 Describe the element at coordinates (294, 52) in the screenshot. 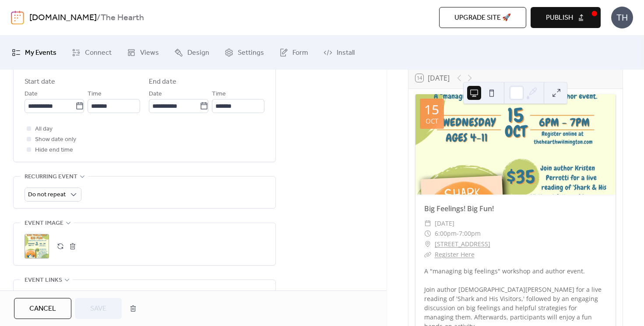

I see `a: Form` at that location.